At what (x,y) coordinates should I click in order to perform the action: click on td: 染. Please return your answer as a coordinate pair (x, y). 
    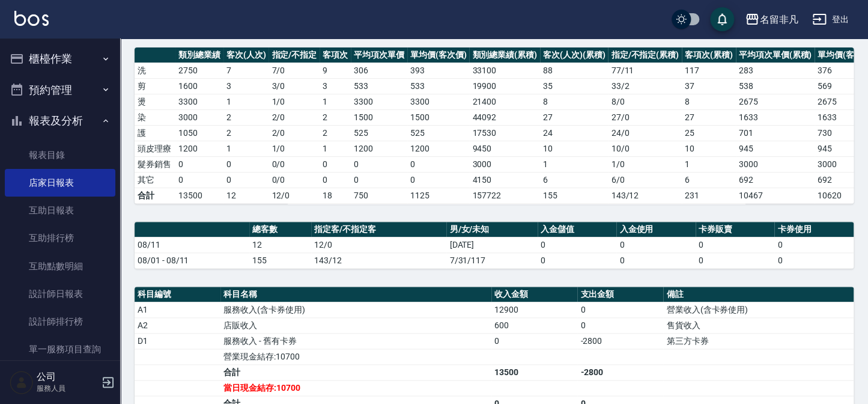
    Looking at the image, I should click on (155, 117).